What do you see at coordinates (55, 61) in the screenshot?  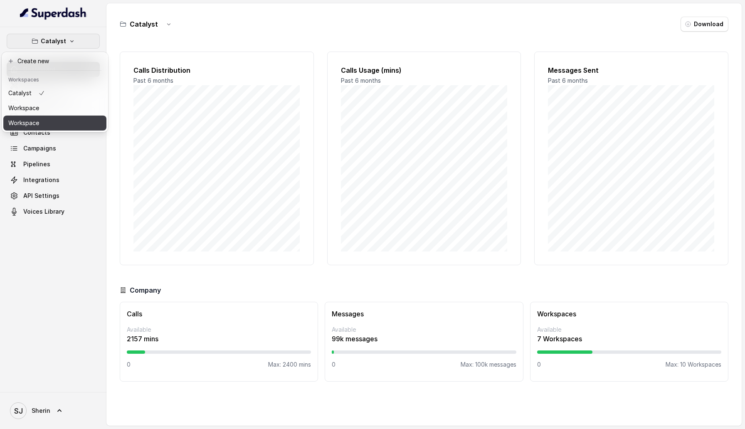 I see `button: Create new` at bounding box center [55, 61].